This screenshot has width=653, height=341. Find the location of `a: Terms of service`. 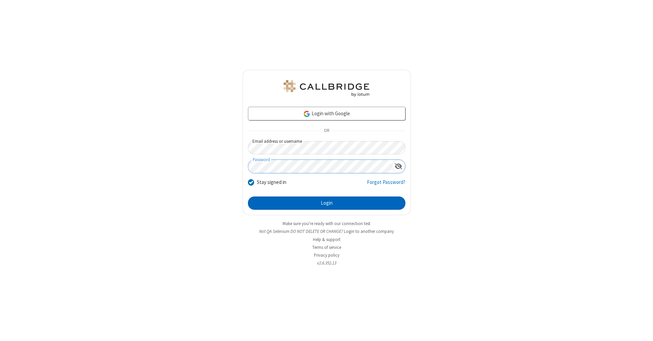

a: Terms of service is located at coordinates (327, 247).